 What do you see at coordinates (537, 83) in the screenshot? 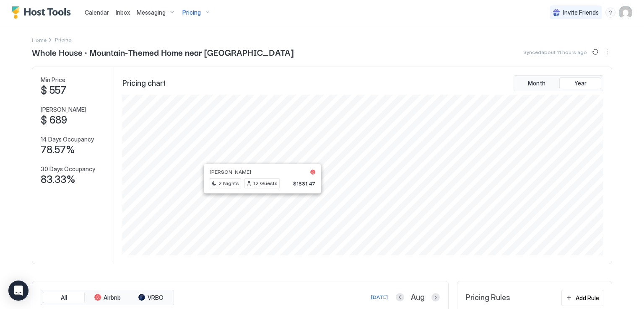
I see `span: Month` at bounding box center [537, 83].